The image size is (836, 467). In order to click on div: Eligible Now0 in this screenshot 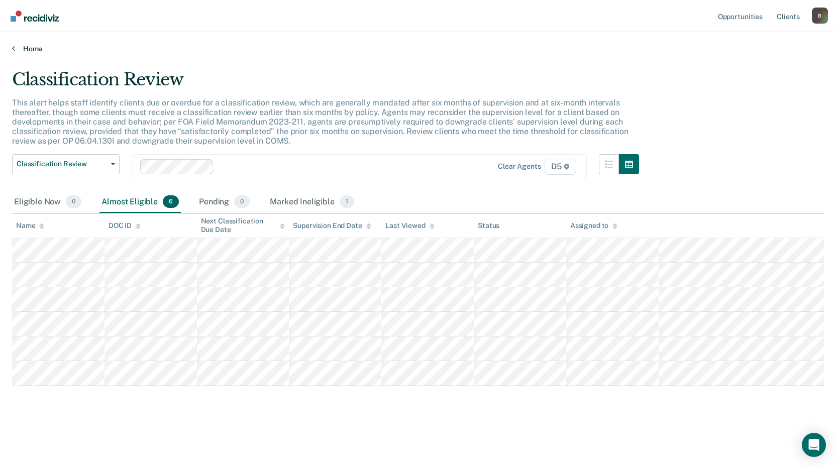, I will do `click(48, 202)`.